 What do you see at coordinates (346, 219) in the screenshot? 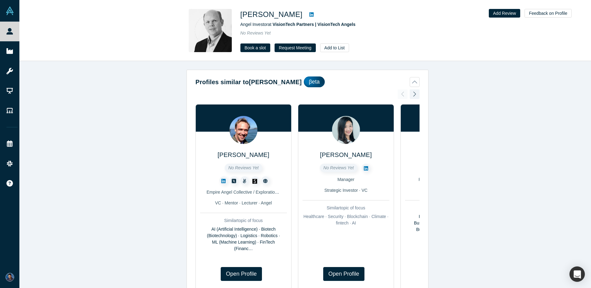
I see `span: Healthcare · Security · Blockchain · Climate · fintech · AI` at bounding box center [346, 219].